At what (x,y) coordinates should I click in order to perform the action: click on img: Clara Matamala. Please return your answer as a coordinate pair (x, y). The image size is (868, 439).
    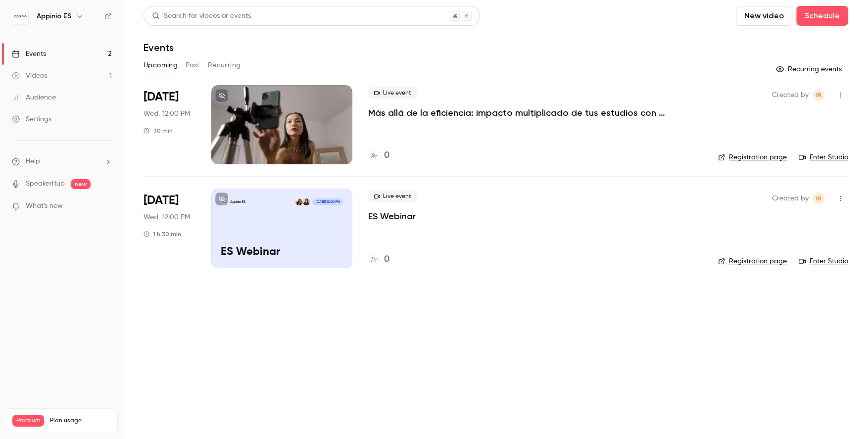
    Looking at the image, I should click on (306, 201).